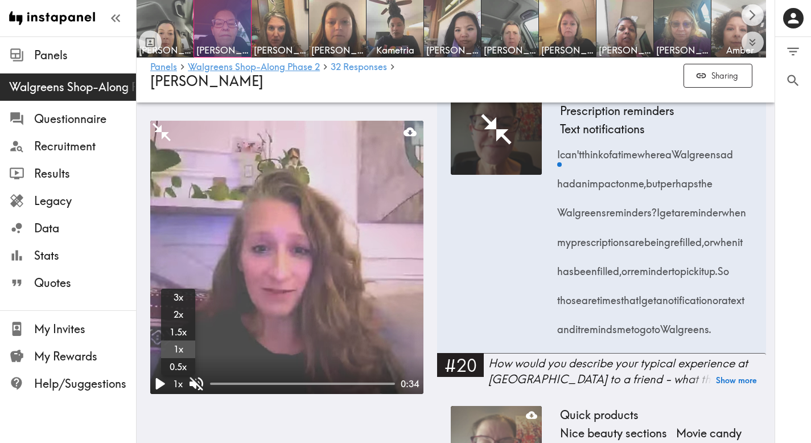 The image size is (811, 443). Describe the element at coordinates (657, 237) in the screenshot. I see `span: being` at that location.